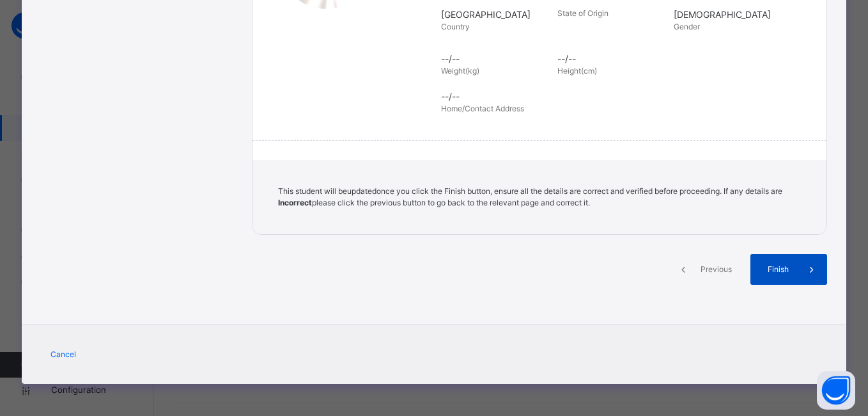 The height and width of the screenshot is (416, 868). Describe the element at coordinates (836, 390) in the screenshot. I see `button: Open asap` at that location.